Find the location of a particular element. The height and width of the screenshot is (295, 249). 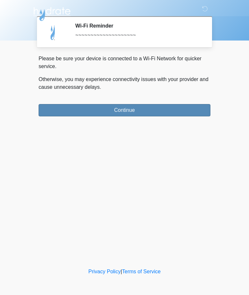

p: Please be sure your device is connected to a Wi-Fi Network for quicker service. is located at coordinates (124, 63).